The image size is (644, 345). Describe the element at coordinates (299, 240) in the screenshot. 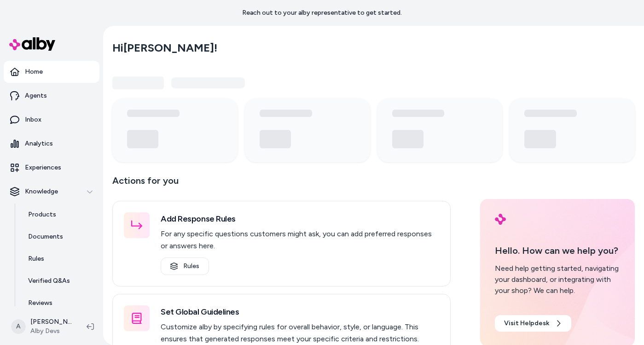

I see `p: For any specific questions customers might ask, you can add preferred responses or answers here.` at that location.